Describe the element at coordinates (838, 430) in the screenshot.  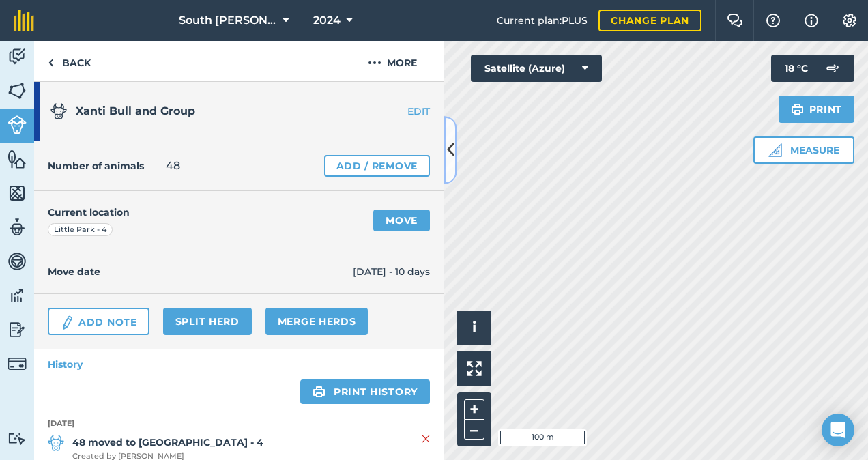
I see `div: Open Intercom Messenger` at that location.